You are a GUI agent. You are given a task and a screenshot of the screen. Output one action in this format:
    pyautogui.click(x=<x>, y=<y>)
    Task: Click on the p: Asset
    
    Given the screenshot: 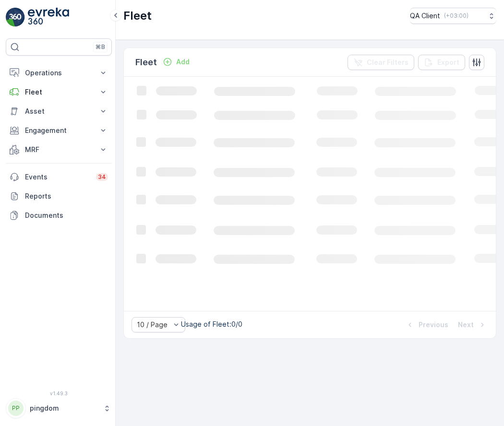 What is the action you would take?
    pyautogui.click(x=58, y=111)
    